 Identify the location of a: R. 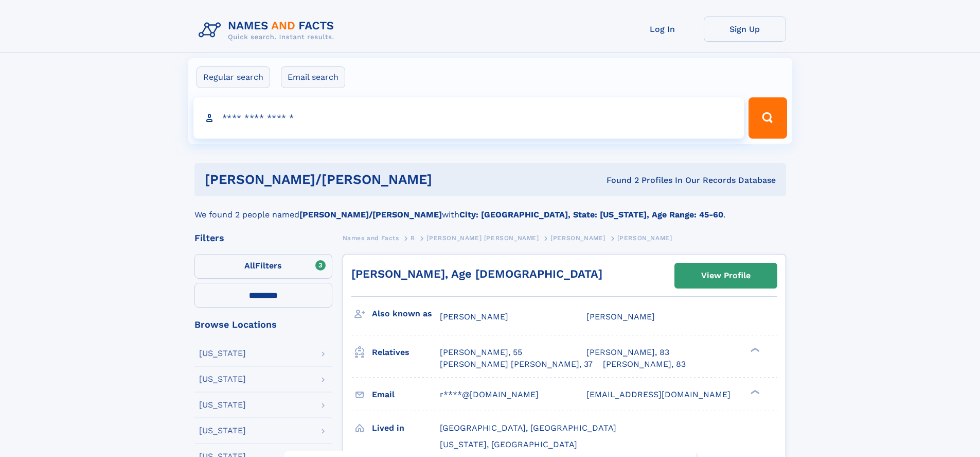
(413, 238).